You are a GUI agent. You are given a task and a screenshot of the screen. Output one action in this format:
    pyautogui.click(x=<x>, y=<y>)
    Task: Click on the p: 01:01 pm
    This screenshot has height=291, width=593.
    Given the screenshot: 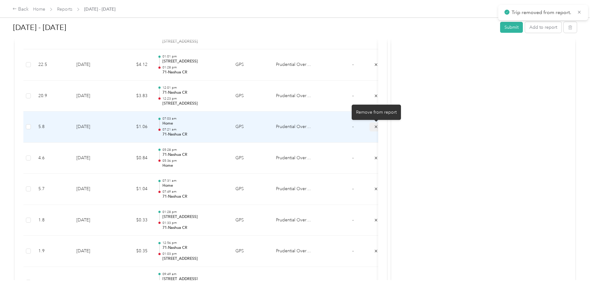 What is the action you would take?
    pyautogui.click(x=194, y=56)
    